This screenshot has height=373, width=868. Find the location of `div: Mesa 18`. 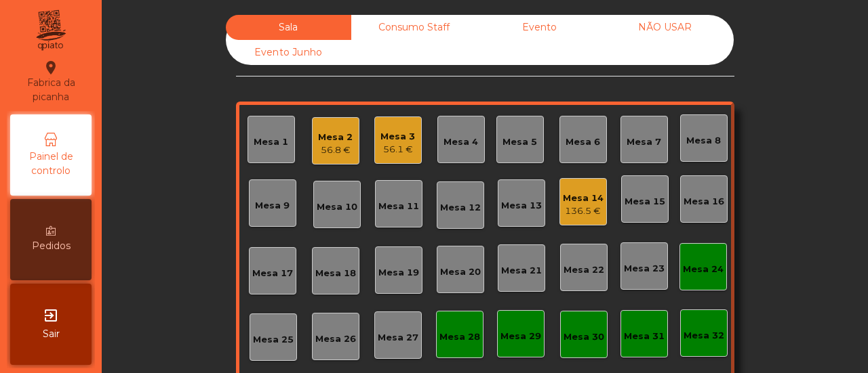

div: Mesa 18 is located at coordinates (336, 274).